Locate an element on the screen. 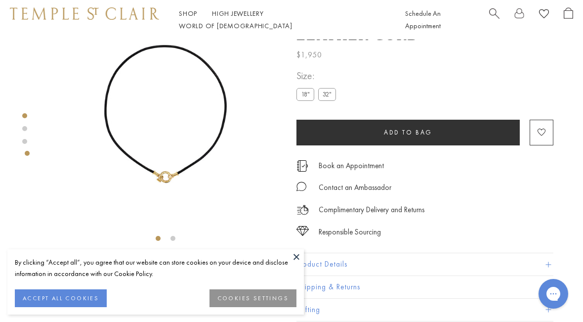 This screenshot has width=583, height=322. label: 32" is located at coordinates (327, 94).